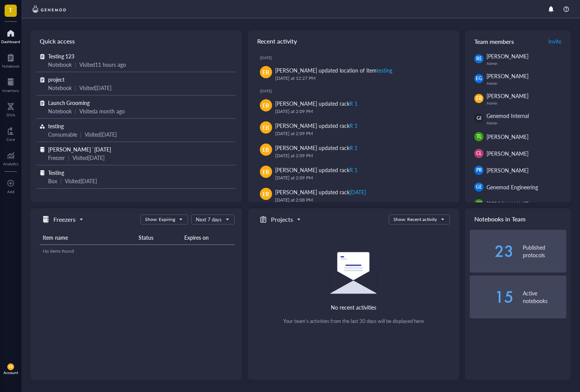 The height and width of the screenshot is (392, 580). I want to click on span: Testing, so click(56, 172).